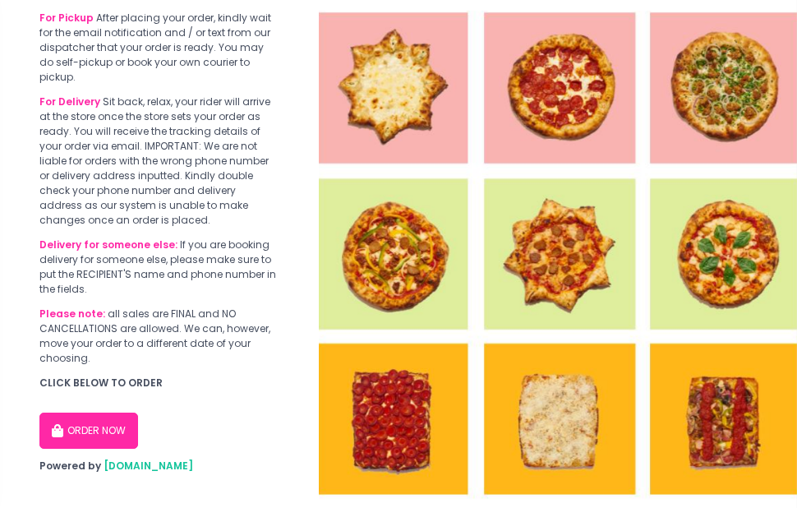 The height and width of the screenshot is (508, 797). Describe the element at coordinates (159, 48) in the screenshot. I see `div: After placing your order, kindly wait for the email notification and / or text from our dispatche...` at that location.